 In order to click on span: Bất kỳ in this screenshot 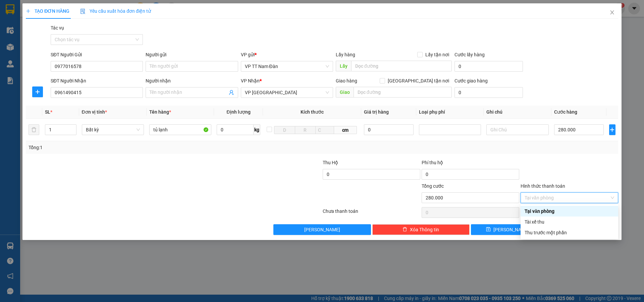, I will do `click(112, 130)`.